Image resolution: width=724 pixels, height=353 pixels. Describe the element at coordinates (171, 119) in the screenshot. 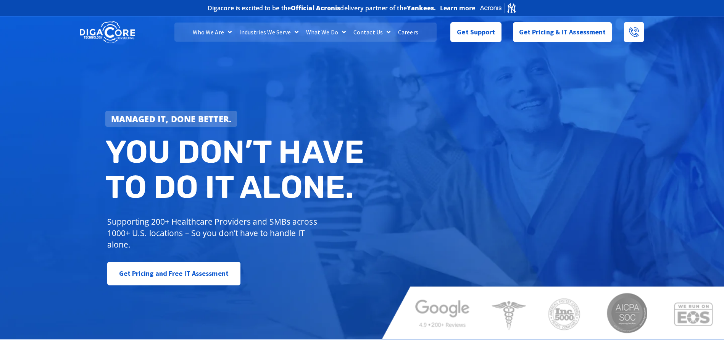

I see `a: Managed IT, done better.` at that location.